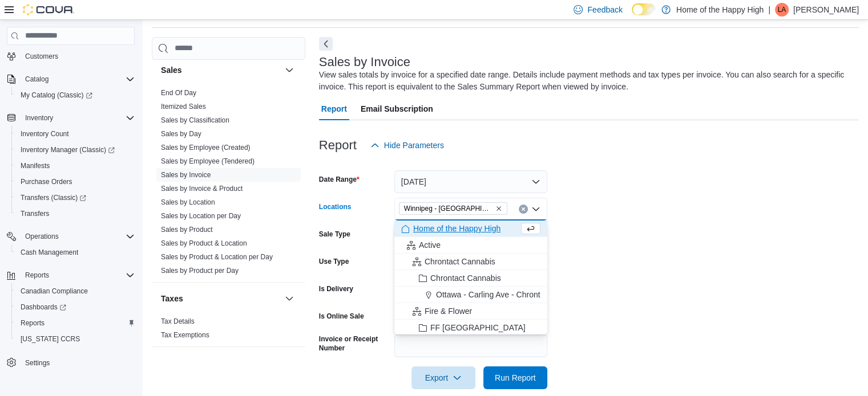  I want to click on button: Sales, so click(220, 70).